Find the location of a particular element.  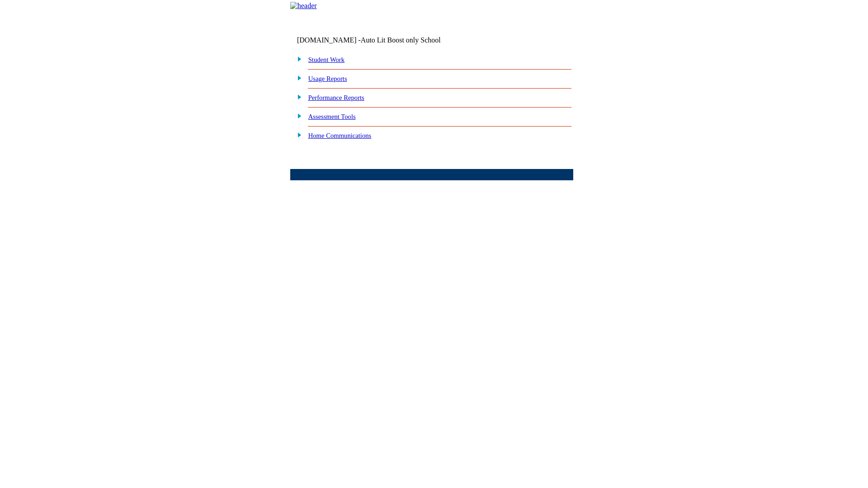

a: Usage Reports is located at coordinates (327, 79).